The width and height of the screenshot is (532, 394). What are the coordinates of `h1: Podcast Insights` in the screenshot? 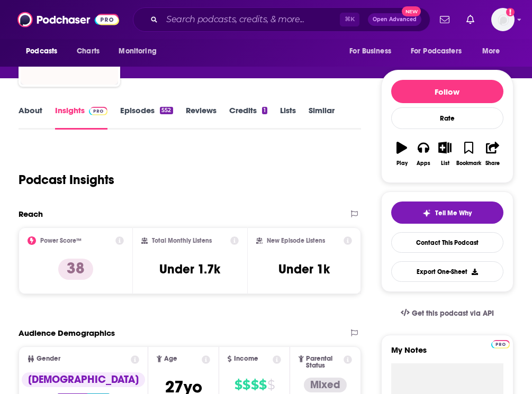 It's located at (66, 180).